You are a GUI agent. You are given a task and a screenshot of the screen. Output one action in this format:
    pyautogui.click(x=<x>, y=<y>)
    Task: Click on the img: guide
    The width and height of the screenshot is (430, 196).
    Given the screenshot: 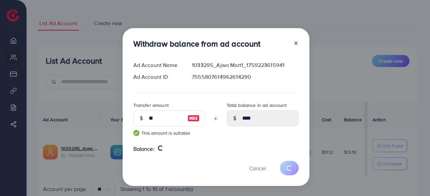 What is the action you would take?
    pyautogui.click(x=136, y=133)
    